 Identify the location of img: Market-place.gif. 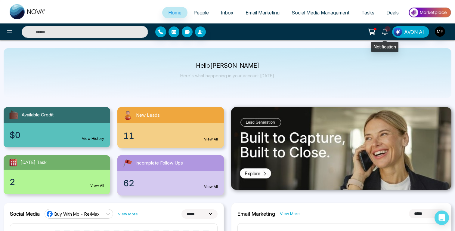
(429, 12).